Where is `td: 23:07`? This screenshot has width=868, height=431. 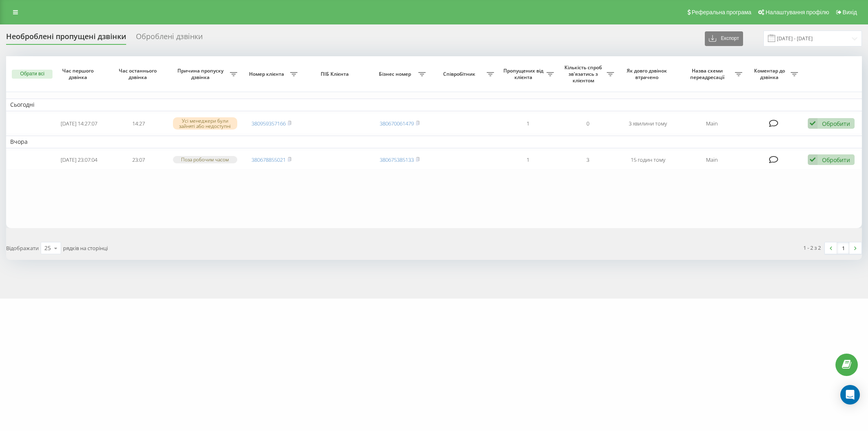 td: 23:07 is located at coordinates (139, 160).